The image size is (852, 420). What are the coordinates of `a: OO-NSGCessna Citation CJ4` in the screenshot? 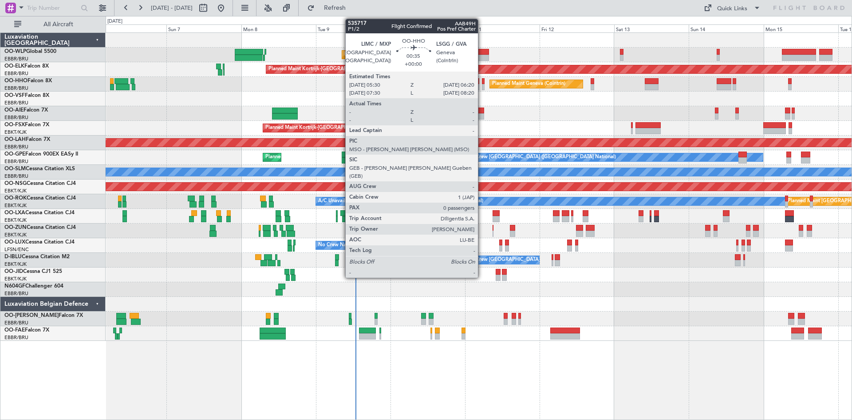 It's located at (40, 183).